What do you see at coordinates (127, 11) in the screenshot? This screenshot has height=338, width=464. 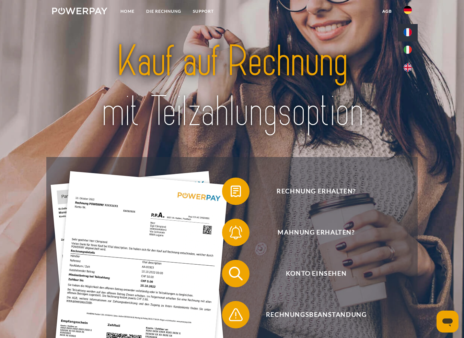 I see `a: Home` at bounding box center [127, 11].